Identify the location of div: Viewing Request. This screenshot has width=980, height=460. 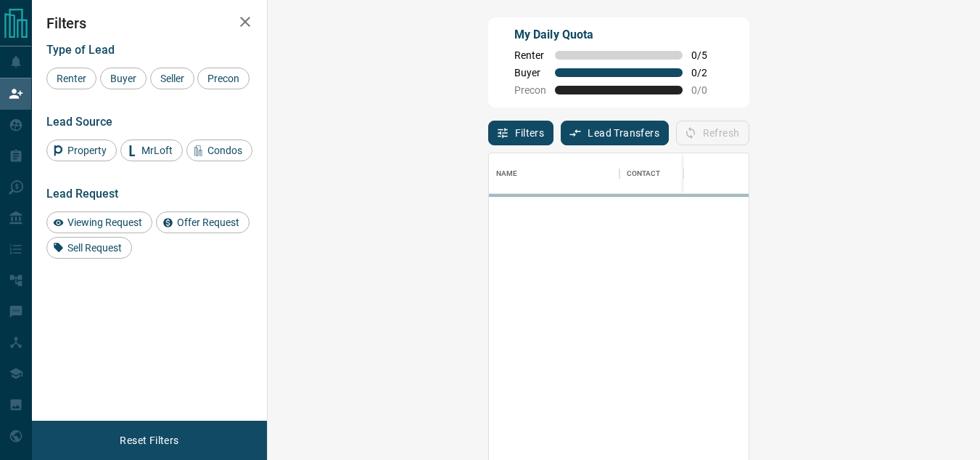
(99, 223).